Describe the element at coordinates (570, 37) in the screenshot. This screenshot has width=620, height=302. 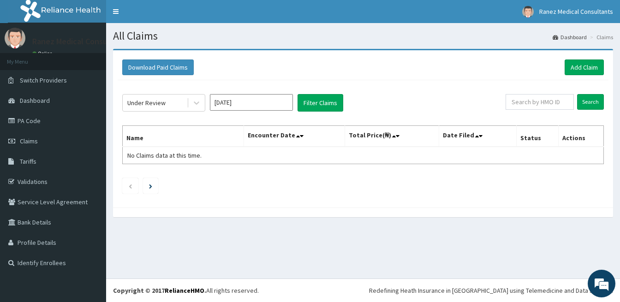
I see `a: Dashboard` at that location.